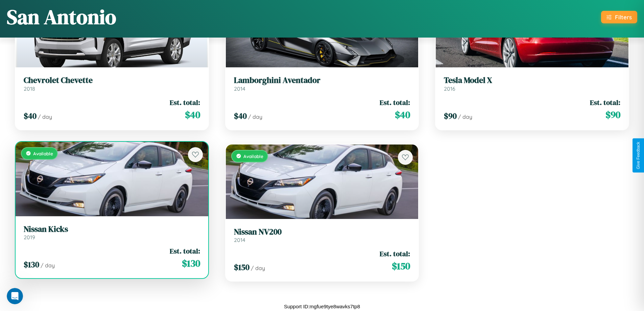 The width and height of the screenshot is (644, 311). What do you see at coordinates (322, 84) in the screenshot?
I see `a: Lamborghini Aventador2014` at bounding box center [322, 84].